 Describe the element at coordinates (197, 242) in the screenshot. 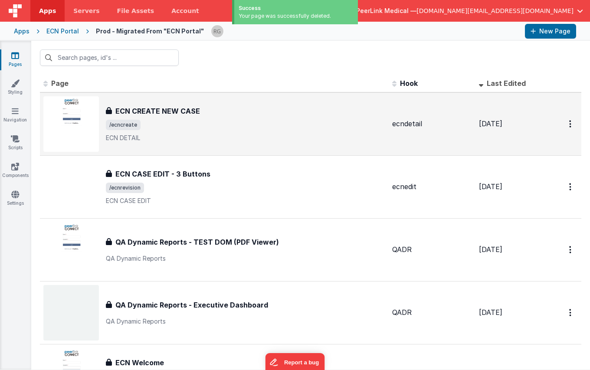

I see `h3: QA Dynamic Reports - TEST DOM (PDF Viewer)` at that location.